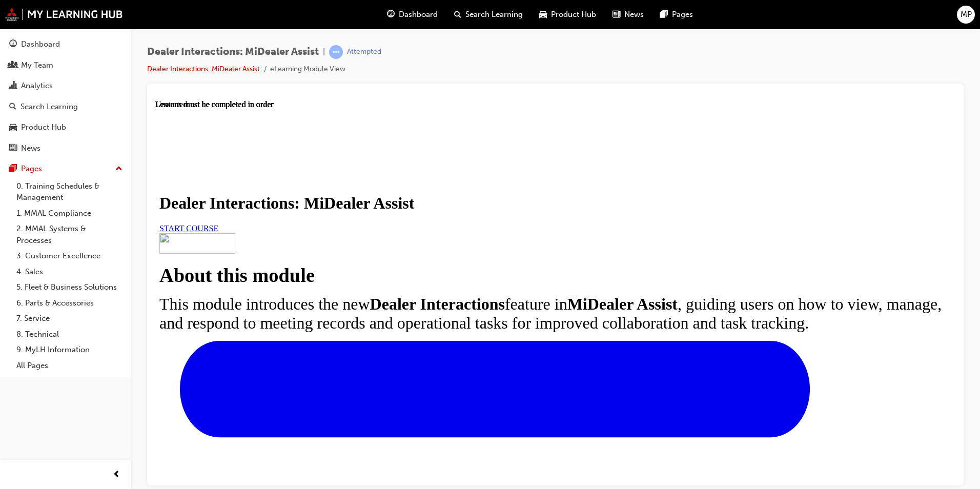 The image size is (980, 489). What do you see at coordinates (65, 44) in the screenshot?
I see `a: Dashboard` at bounding box center [65, 44].